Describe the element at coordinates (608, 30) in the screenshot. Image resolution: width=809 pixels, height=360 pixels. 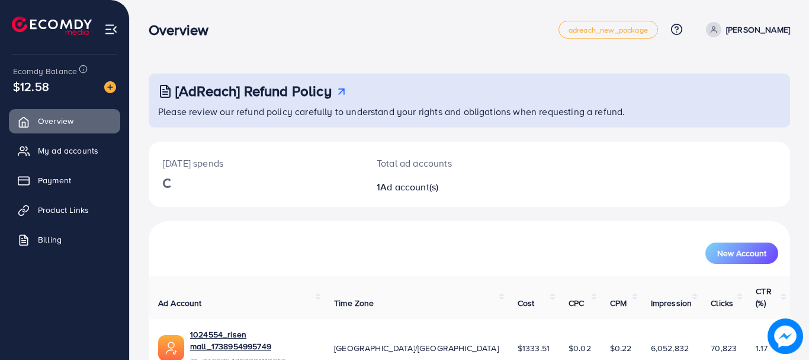
I see `a: adreach_new_package` at that location.